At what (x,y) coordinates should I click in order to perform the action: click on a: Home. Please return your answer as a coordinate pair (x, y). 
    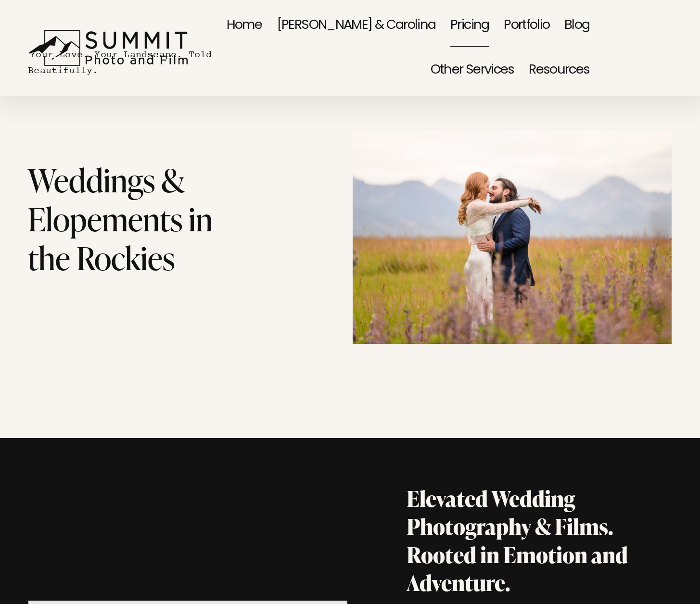
    Looking at the image, I should click on (244, 26).